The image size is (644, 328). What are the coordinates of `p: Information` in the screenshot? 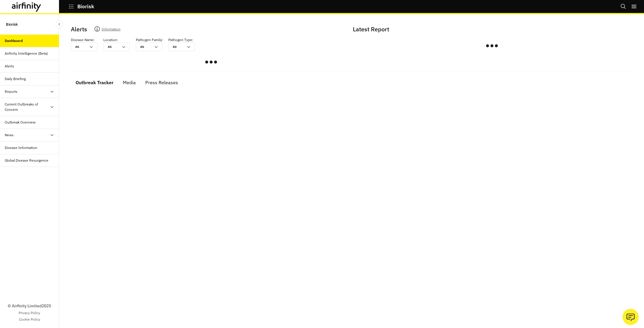 It's located at (111, 30).